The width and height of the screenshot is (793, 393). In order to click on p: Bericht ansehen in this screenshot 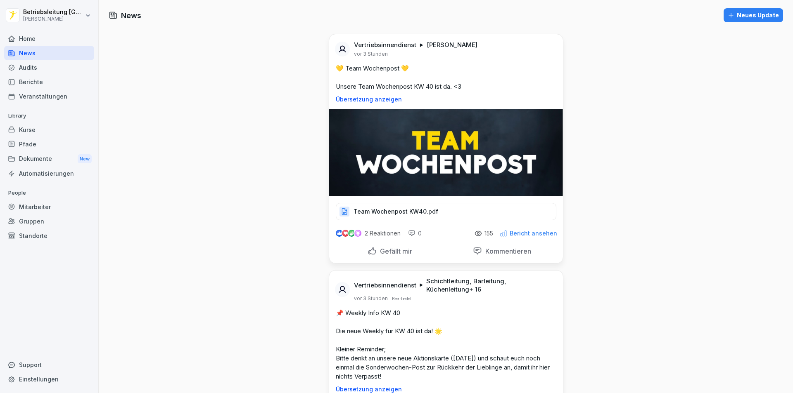, I will do `click(533, 234)`.